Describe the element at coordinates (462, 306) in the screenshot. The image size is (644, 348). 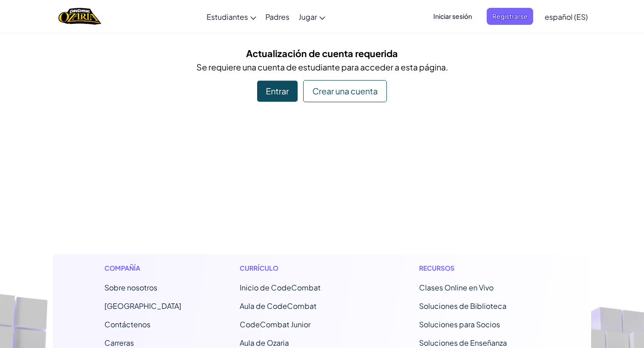
I see `a: Soluciones de Biblioteca` at that location.